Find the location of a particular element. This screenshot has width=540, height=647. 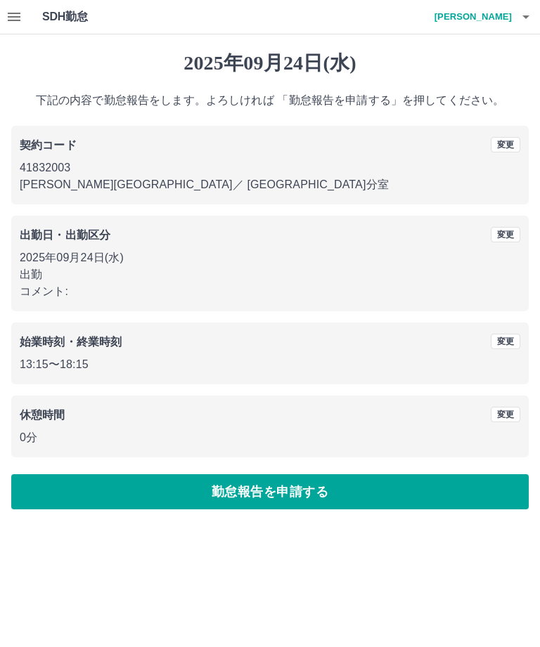

p: 41832003 is located at coordinates (270, 168).